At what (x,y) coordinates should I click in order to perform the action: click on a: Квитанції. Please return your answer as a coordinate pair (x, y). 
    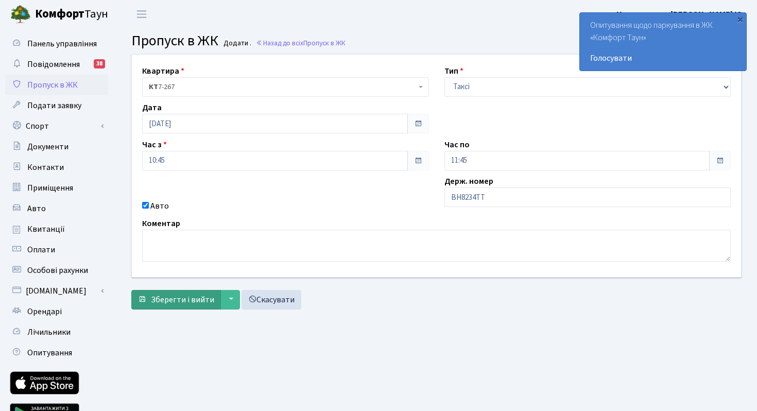
    Looking at the image, I should click on (57, 229).